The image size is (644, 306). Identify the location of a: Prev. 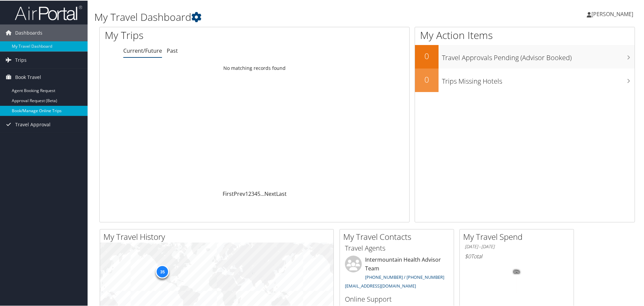
(240, 193).